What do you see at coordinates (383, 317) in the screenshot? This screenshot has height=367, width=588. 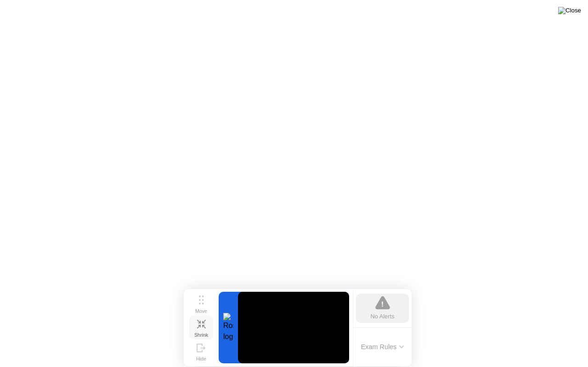 I see `div: No Alerts` at bounding box center [383, 317].